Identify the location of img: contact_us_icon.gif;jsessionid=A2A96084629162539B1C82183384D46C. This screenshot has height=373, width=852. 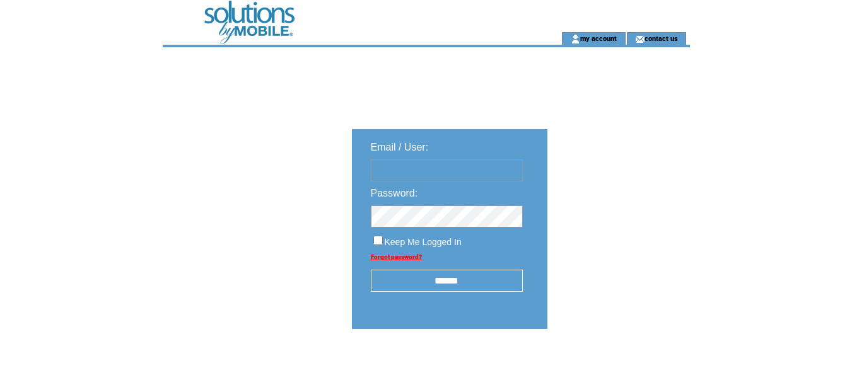
(640, 39).